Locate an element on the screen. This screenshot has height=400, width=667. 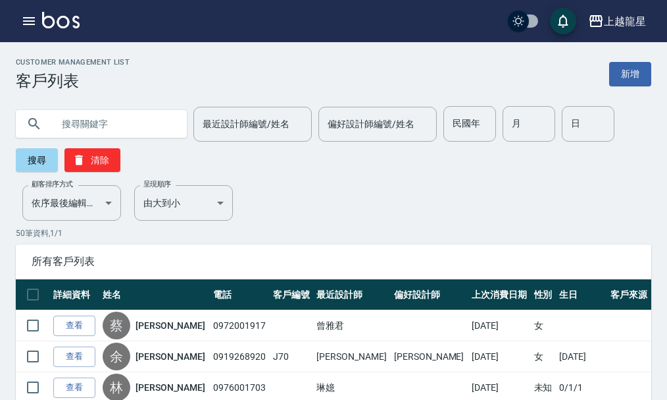
button: 搜尋 is located at coordinates (37, 160).